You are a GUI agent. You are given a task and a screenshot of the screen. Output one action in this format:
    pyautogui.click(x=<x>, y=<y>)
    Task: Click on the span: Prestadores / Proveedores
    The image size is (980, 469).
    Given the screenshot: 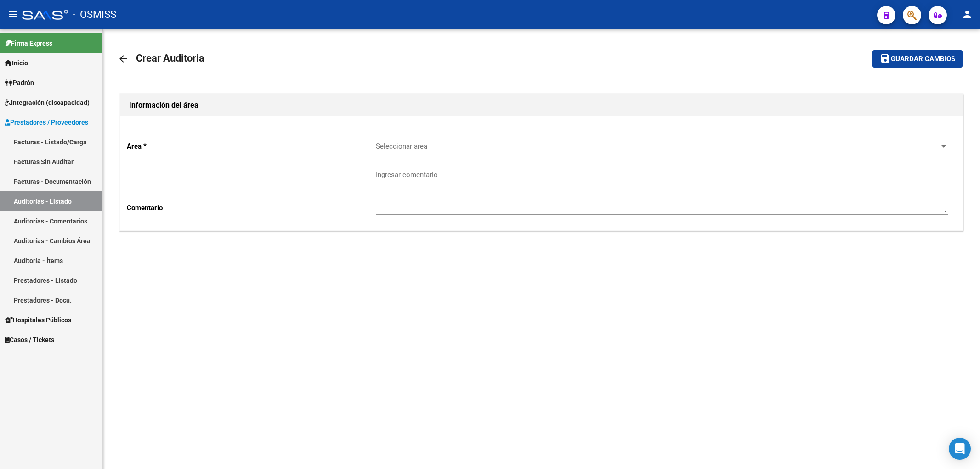 What is the action you would take?
    pyautogui.click(x=46, y=122)
    